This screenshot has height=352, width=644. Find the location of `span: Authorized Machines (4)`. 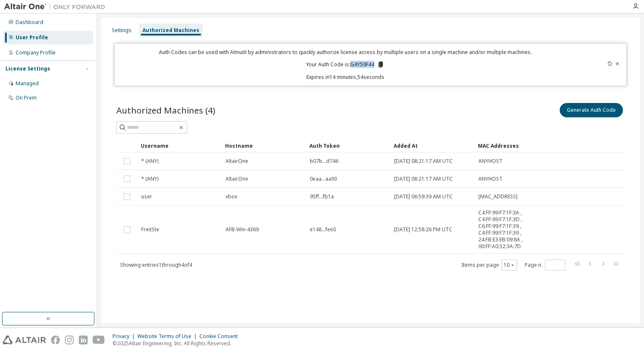

span: Authorized Machines (4) is located at coordinates (166, 110).